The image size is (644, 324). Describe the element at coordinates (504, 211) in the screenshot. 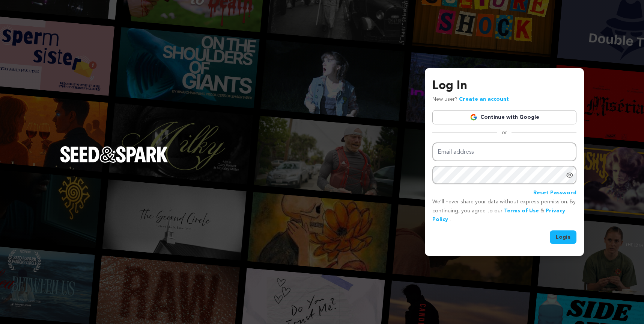

I see `p: We’ll never share your data without express permission. By continuing, you agree to our & .` at that location.